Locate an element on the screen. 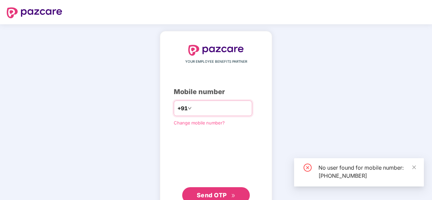 The height and width of the screenshot is (200, 432). span: Change mobile number? is located at coordinates (199, 123).